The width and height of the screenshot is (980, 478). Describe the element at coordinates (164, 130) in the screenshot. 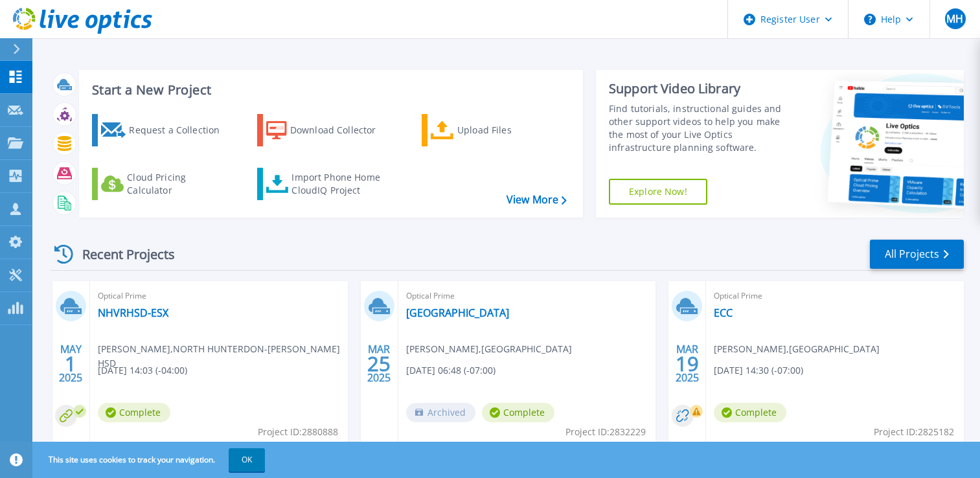

I see `a: Request a Collection` at that location.